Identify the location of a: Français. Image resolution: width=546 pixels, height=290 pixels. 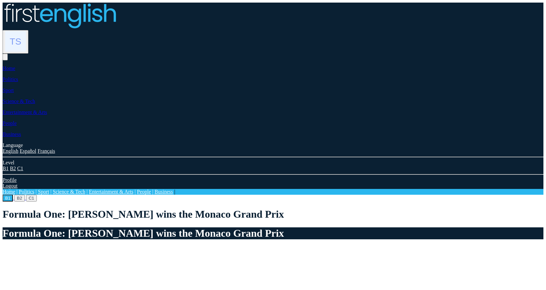
(46, 151).